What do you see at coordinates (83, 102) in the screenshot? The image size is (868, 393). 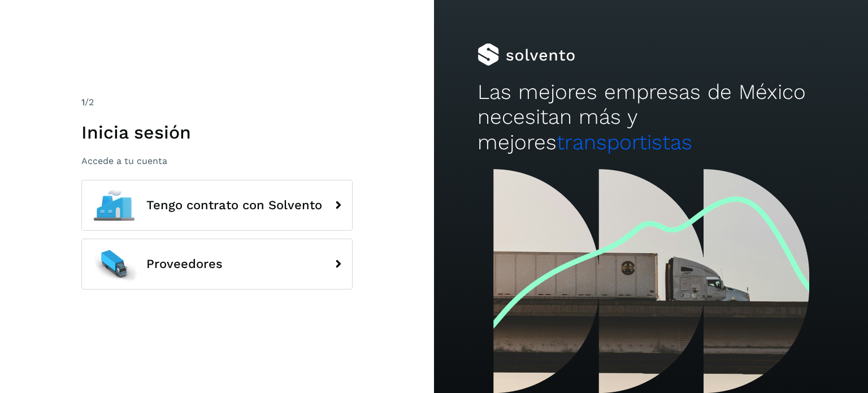 I see `span: 1` at bounding box center [83, 102].